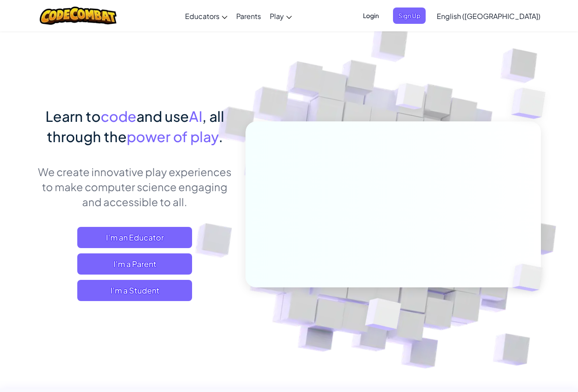 This screenshot has height=392, width=578. Describe the element at coordinates (409, 16) in the screenshot. I see `span: Sign Up` at that location.